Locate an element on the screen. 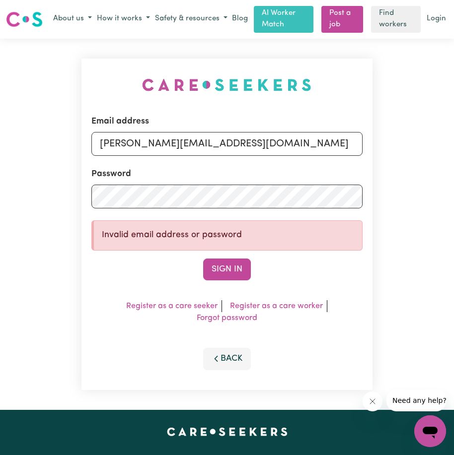 Image resolution: width=454 pixels, height=455 pixels. a: Register as a care seeker is located at coordinates (172, 306).